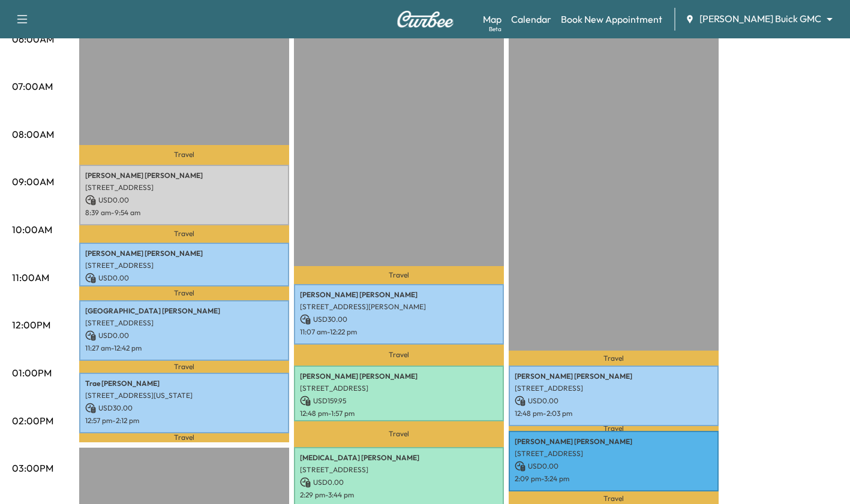  Describe the element at coordinates (613, 414) in the screenshot. I see `p: 12:48 pm - 2:03 pm` at that location.